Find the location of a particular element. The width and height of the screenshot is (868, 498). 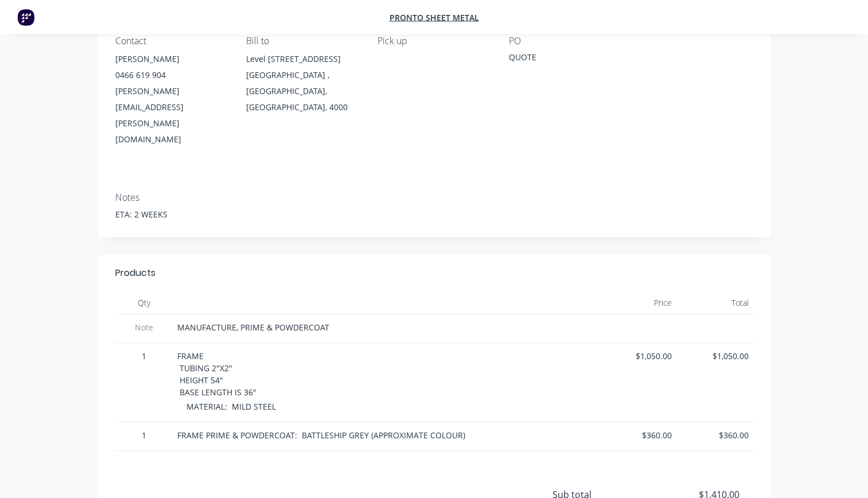

div: ETA: 2 WEEKS is located at coordinates (434, 214).